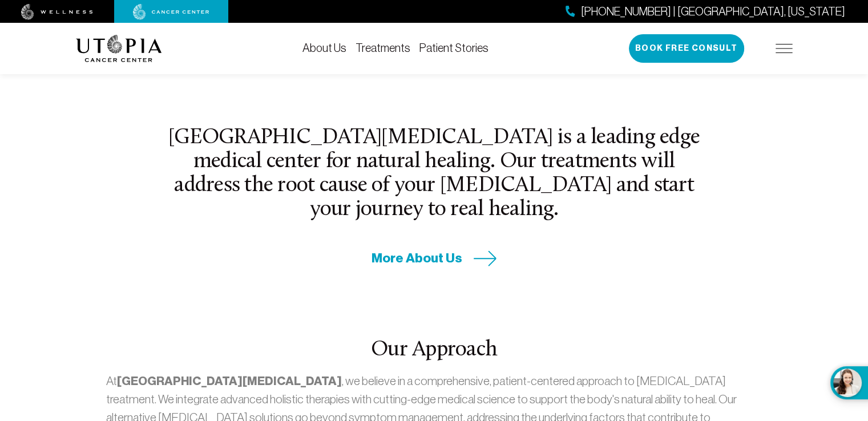 This screenshot has width=868, height=421. What do you see at coordinates (785, 49) in the screenshot?
I see `img: icon-hamburger` at bounding box center [785, 49].